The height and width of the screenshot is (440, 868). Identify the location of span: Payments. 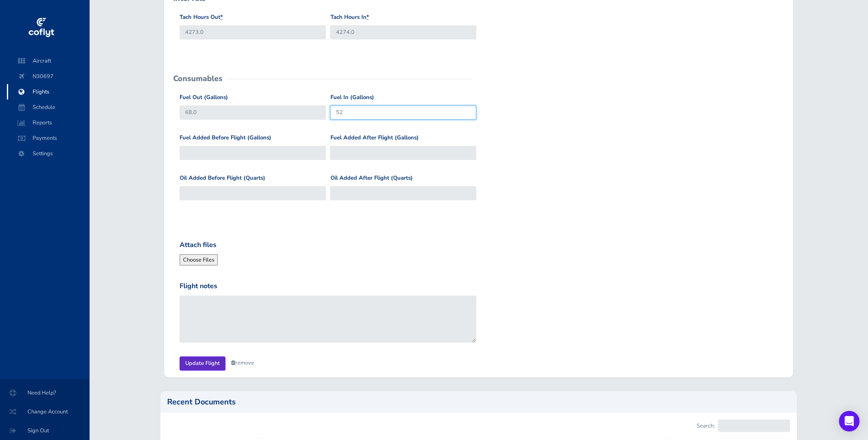
(48, 138).